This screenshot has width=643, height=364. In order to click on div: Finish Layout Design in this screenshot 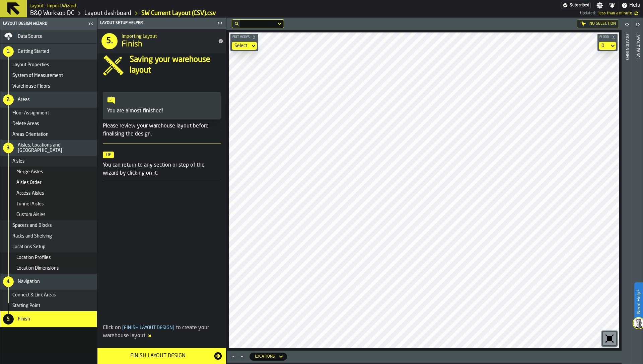, I will do `click(158, 356)`.